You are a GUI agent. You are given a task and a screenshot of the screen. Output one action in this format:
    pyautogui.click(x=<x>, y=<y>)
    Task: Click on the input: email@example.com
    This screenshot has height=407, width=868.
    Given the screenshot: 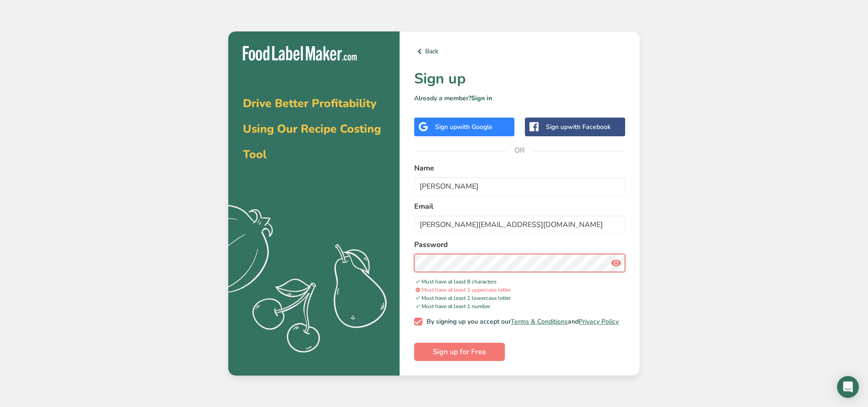 What is the action you would take?
    pyautogui.click(x=520, y=224)
    